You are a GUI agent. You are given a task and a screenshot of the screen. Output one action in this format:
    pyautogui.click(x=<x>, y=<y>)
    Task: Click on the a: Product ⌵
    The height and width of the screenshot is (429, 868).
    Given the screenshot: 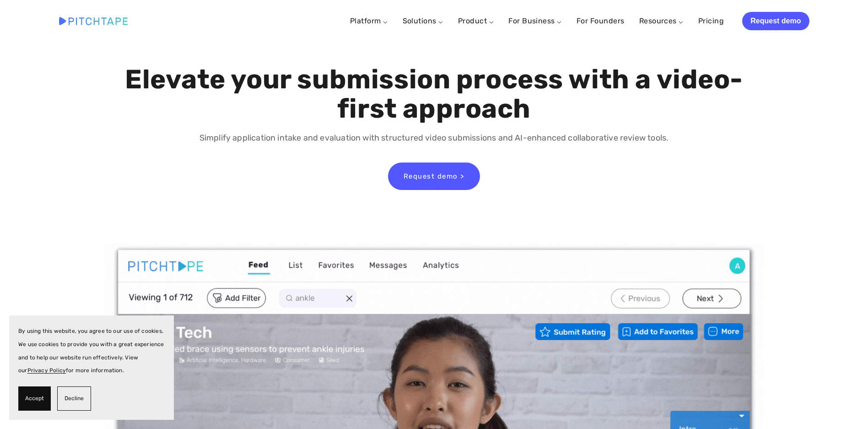 What is the action you would take?
    pyautogui.click(x=476, y=20)
    